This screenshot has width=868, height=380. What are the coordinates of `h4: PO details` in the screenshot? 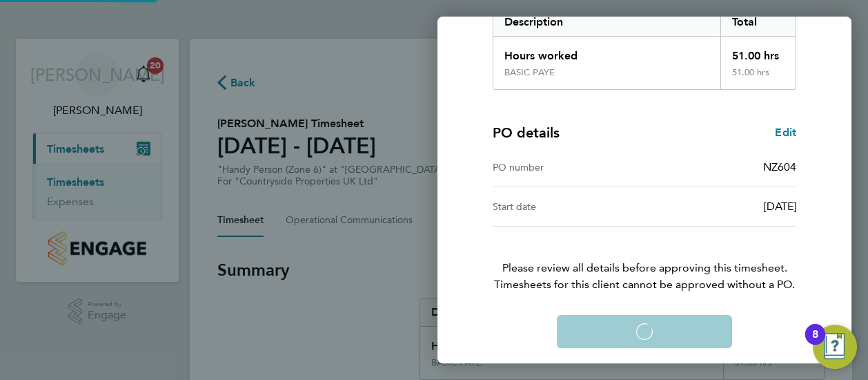 It's located at (525, 133).